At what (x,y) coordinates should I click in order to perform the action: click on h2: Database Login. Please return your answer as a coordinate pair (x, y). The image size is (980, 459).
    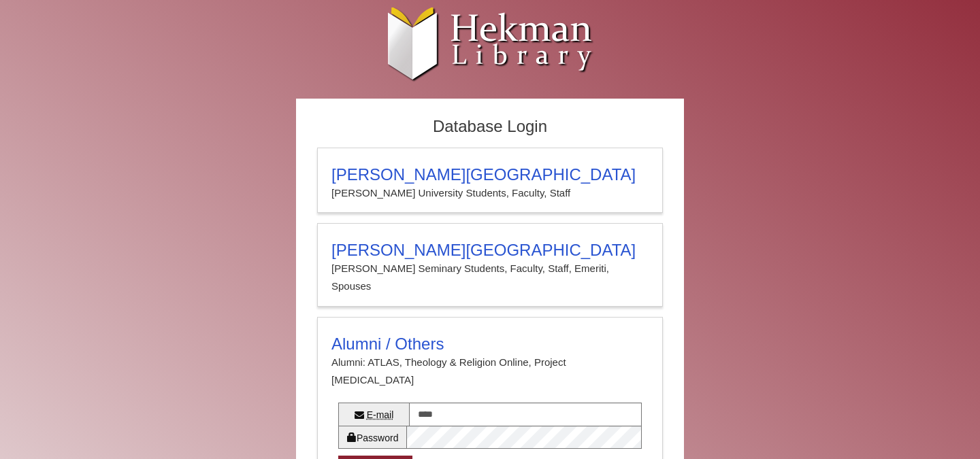
    Looking at the image, I should click on (490, 126).